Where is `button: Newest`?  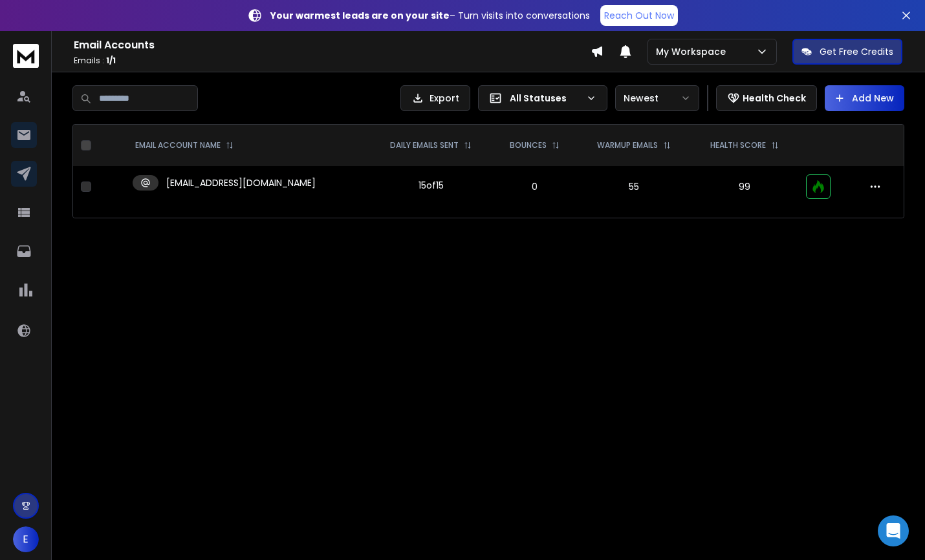 button: Newest is located at coordinates (657, 98).